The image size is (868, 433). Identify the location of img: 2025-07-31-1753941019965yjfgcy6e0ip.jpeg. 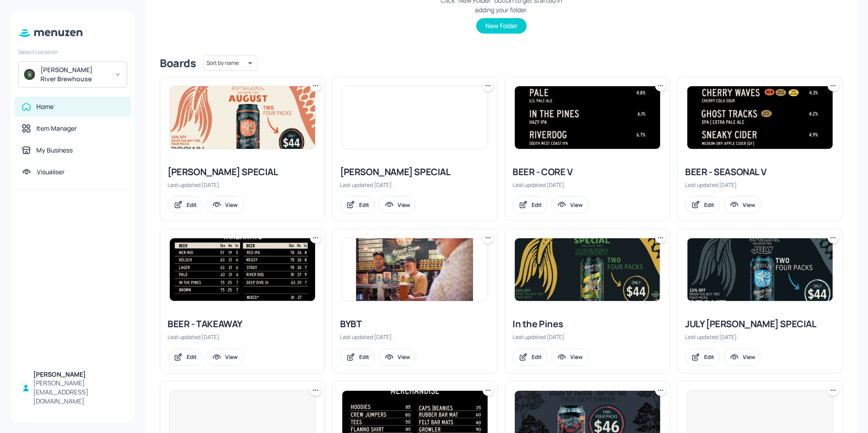
(760, 270).